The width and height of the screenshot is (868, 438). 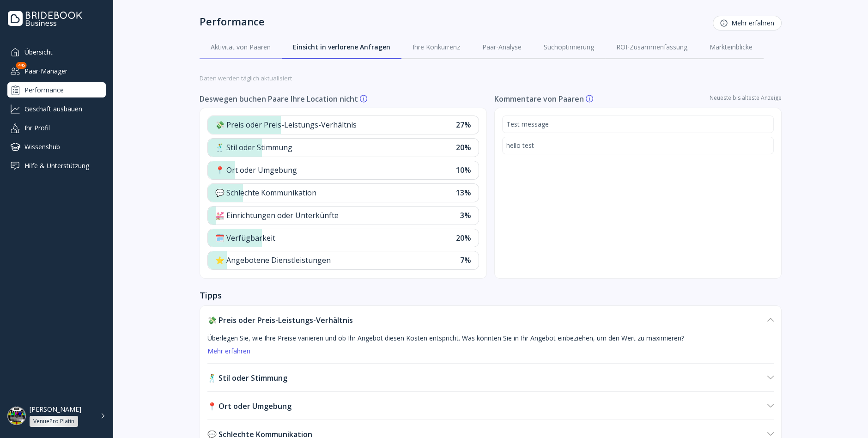 I want to click on div: Übersicht, so click(x=57, y=52).